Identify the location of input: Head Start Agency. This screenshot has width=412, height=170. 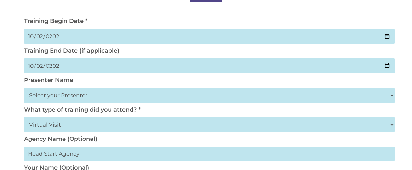
(209, 153).